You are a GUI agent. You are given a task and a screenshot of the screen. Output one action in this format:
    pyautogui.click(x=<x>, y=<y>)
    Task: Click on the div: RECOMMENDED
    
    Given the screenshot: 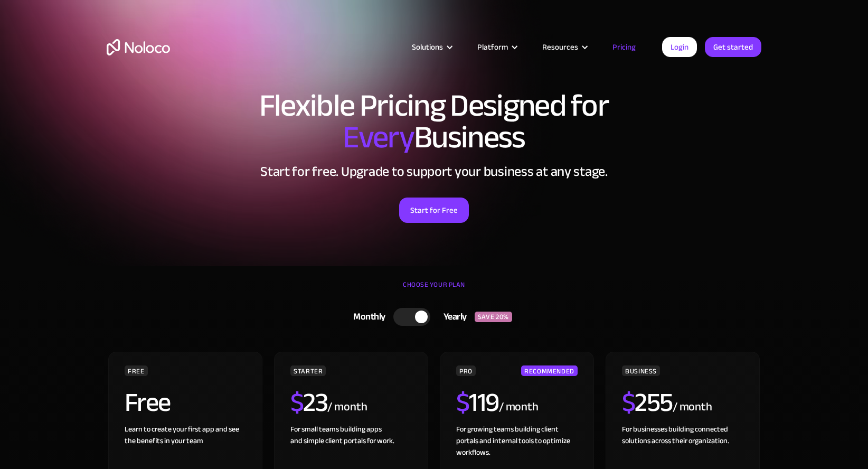 What is the action you would take?
    pyautogui.click(x=549, y=371)
    